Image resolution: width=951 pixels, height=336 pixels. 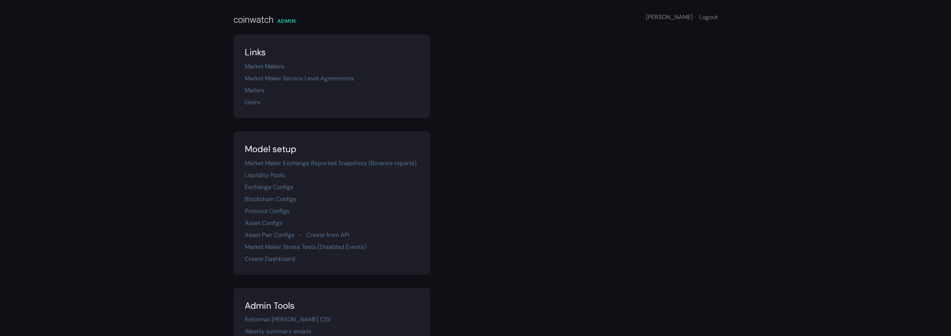 What do you see at coordinates (267, 211) in the screenshot?
I see `a: Protocol Configs` at bounding box center [267, 211].